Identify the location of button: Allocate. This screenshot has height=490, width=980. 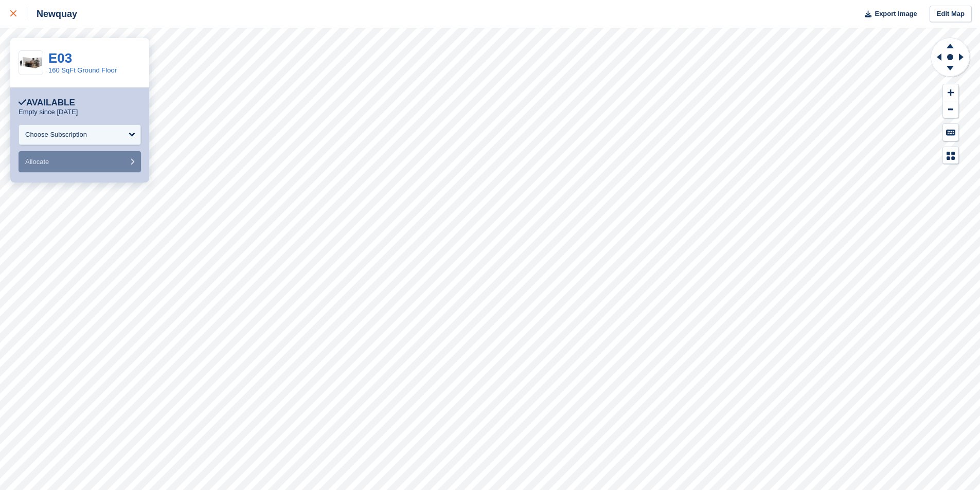
(80, 162).